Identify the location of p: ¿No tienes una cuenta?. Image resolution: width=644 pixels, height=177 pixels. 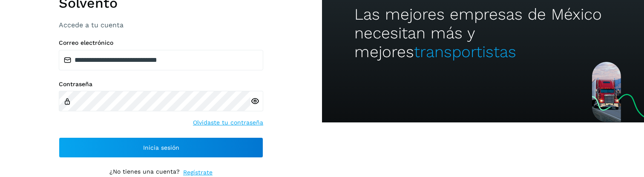
(144, 173).